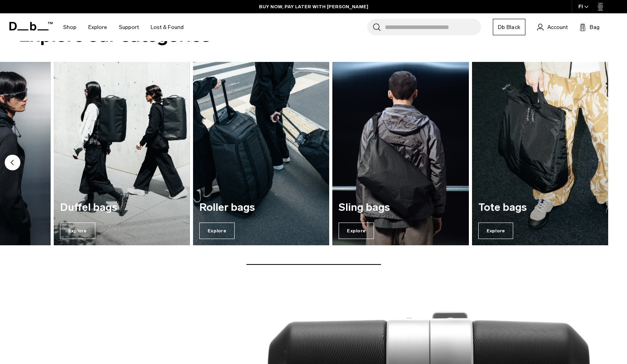 This screenshot has height=364, width=627. I want to click on a: Sling bags Explore, so click(400, 154).